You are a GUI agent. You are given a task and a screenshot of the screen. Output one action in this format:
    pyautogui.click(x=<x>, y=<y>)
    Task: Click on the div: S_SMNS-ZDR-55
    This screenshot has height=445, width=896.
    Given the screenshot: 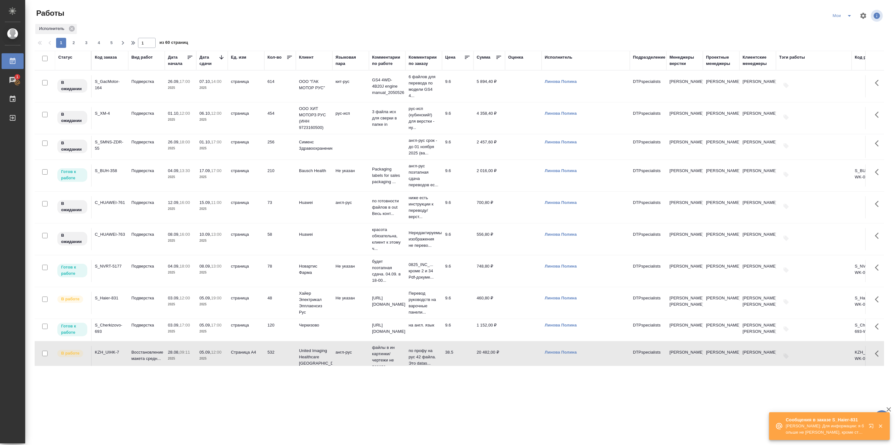 What is the action you would take?
    pyautogui.click(x=110, y=145)
    